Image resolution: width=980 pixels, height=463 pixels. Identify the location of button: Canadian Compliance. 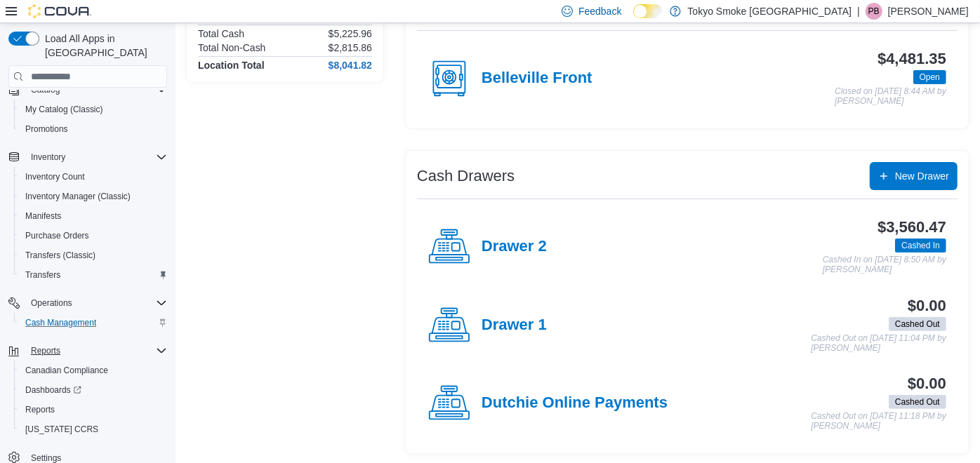
(93, 371).